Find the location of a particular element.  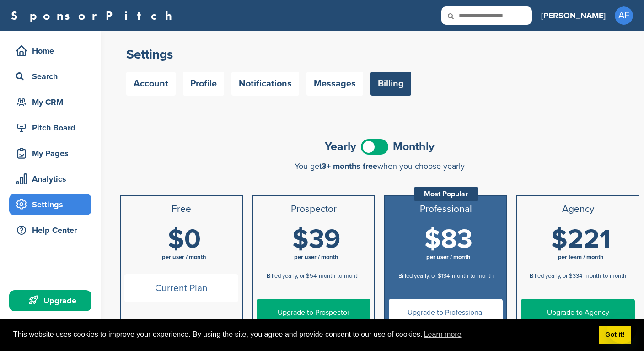

div: My CRM is located at coordinates (53, 102).